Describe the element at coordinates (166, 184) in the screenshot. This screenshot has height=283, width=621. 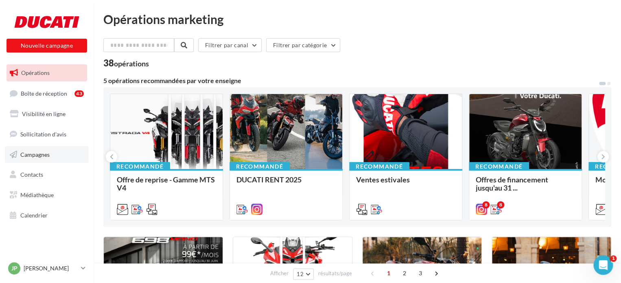
I see `span: Offre de reprise - Gamme MTS V4` at that location.